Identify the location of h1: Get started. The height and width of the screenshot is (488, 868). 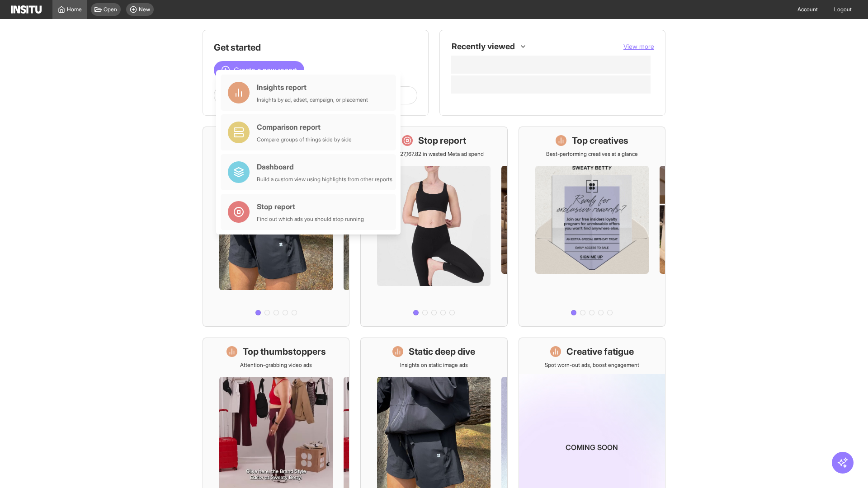
(316, 47).